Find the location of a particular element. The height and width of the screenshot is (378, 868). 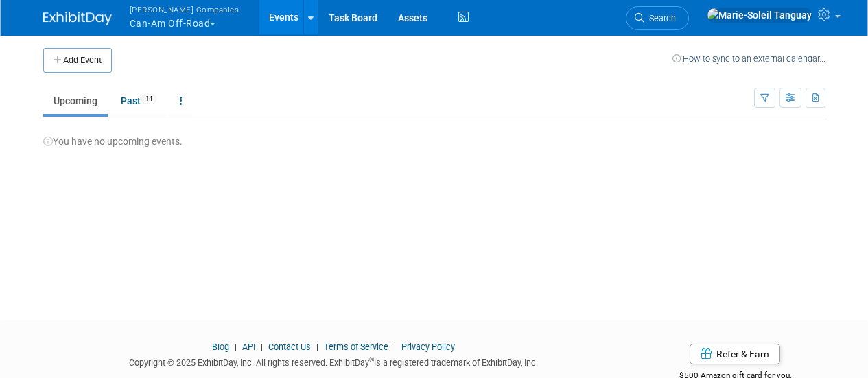

div: Copyright © 2025 ExhibitDay, Inc. All rights reserved. ExhibitDay is a registered trademark of Ex... is located at coordinates (334, 361).